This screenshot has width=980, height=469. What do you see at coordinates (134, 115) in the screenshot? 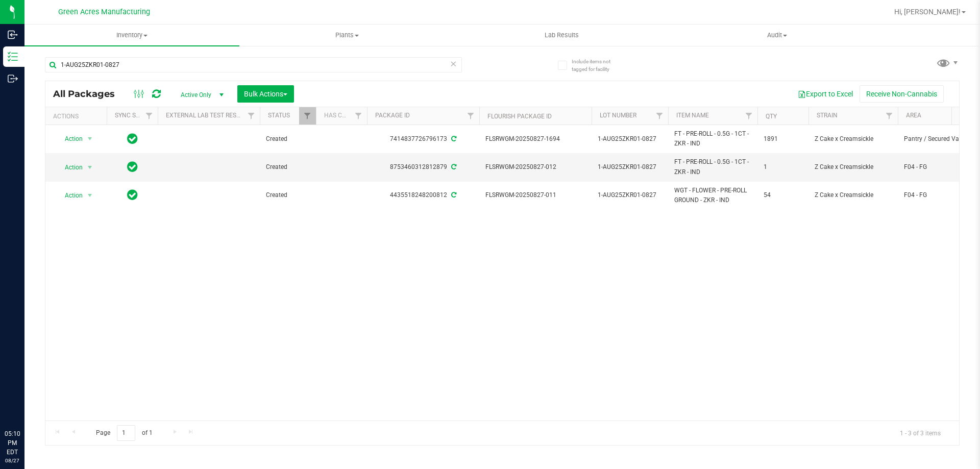
I see `a: Sync Status` at bounding box center [134, 115].